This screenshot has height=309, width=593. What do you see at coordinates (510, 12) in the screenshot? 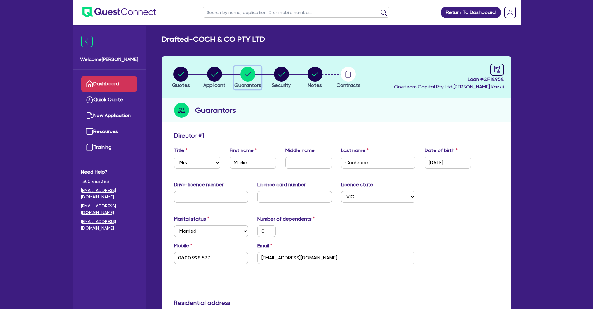
I see `a: Dropdown toggle` at bounding box center [510, 12].